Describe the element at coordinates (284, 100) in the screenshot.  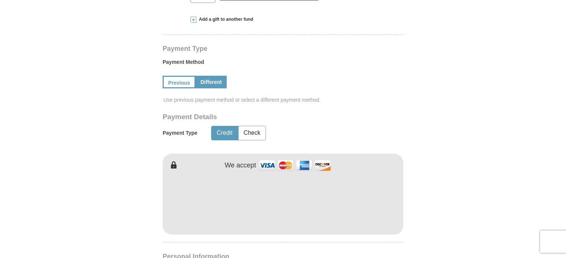
I see `span: Use previous payment method or select a different payment method.` at that location.